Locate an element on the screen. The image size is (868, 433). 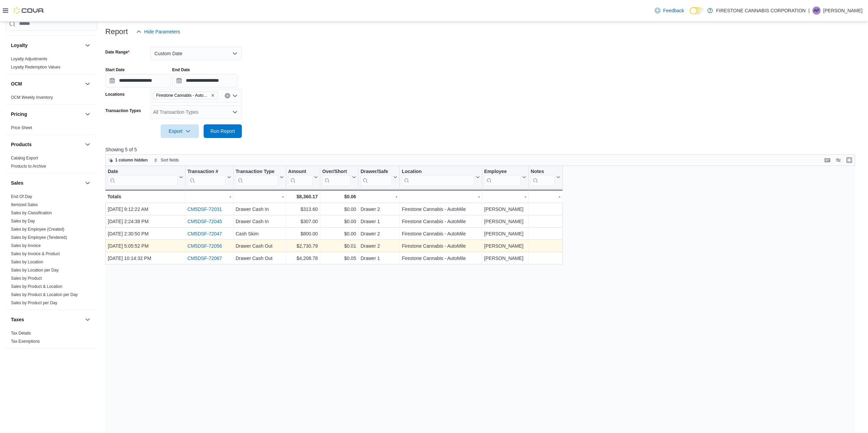
span: Feedback is located at coordinates (673, 11).